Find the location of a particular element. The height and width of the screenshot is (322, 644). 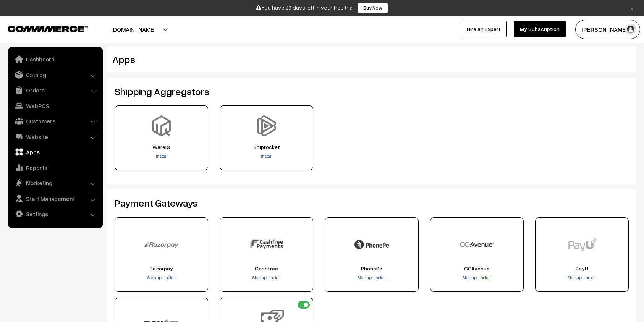

img: WareIQ is located at coordinates (161, 126).